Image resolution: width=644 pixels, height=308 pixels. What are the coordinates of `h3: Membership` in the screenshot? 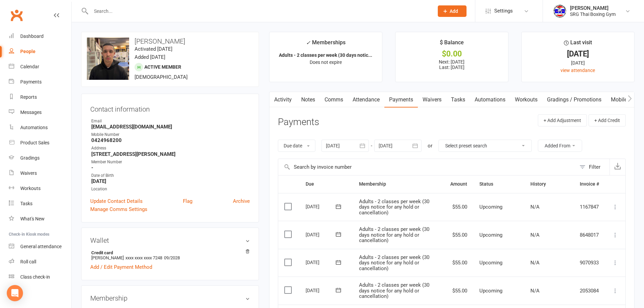 It's located at (170, 298).